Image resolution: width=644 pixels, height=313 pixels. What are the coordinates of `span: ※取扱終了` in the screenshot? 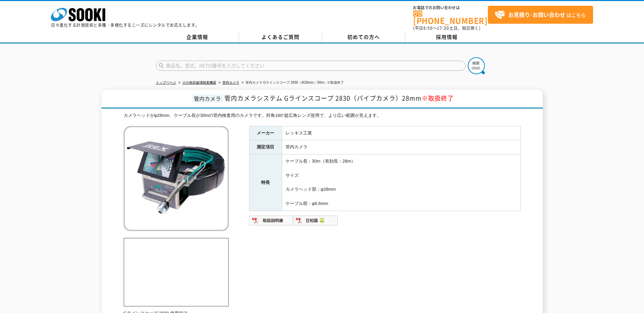 It's located at (438, 98).